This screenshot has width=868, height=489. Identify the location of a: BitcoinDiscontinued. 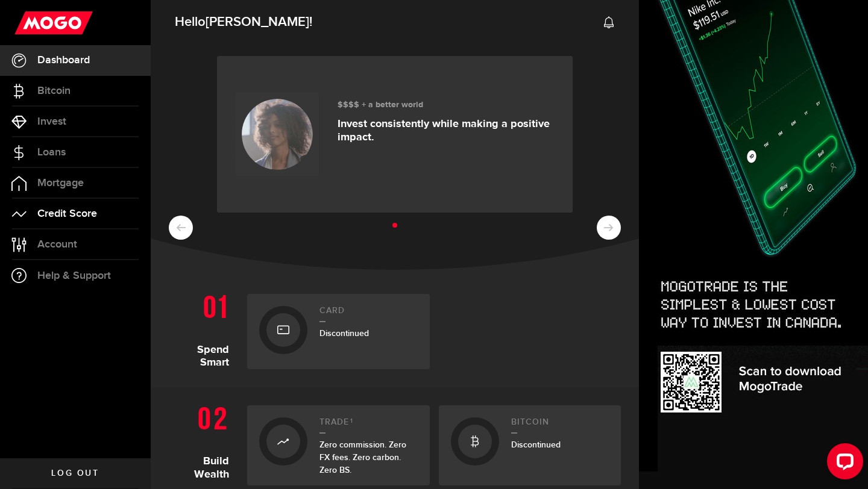
(530, 445).